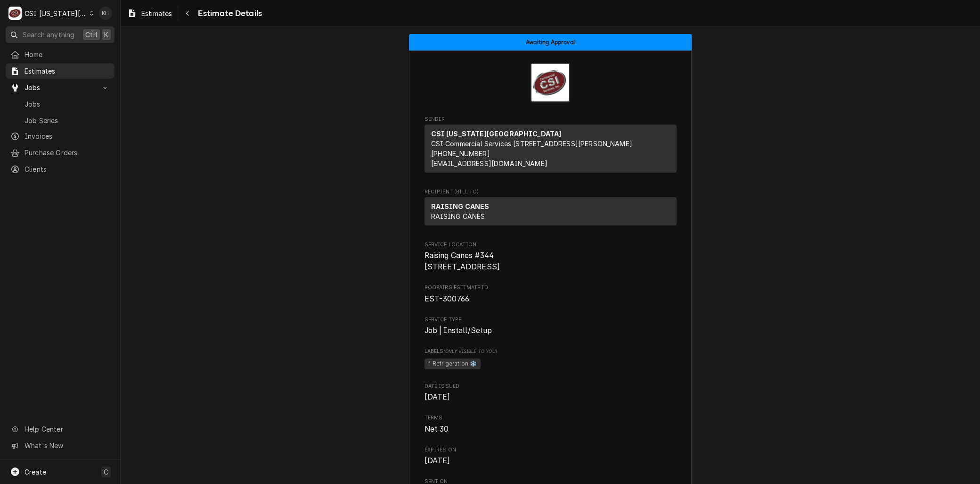 The width and height of the screenshot is (980, 484). Describe the element at coordinates (550, 119) in the screenshot. I see `span: Sender` at that location.